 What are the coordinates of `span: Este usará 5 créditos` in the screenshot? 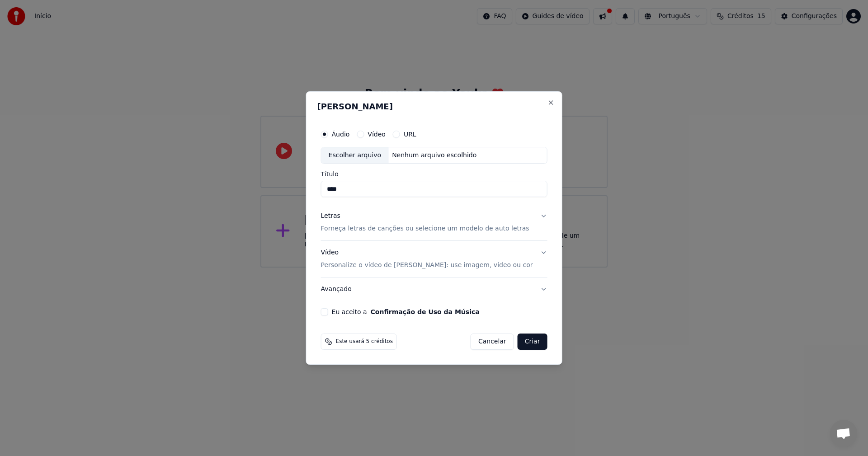 It's located at (364, 342).